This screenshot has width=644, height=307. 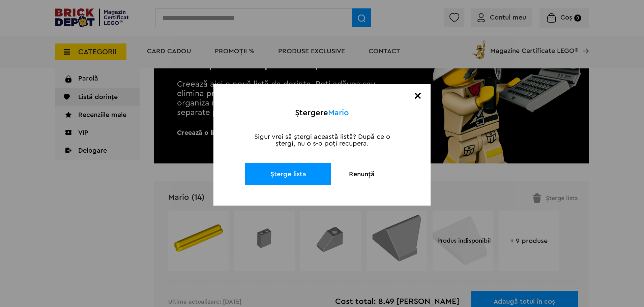 I want to click on span: Renunță, so click(x=362, y=174).